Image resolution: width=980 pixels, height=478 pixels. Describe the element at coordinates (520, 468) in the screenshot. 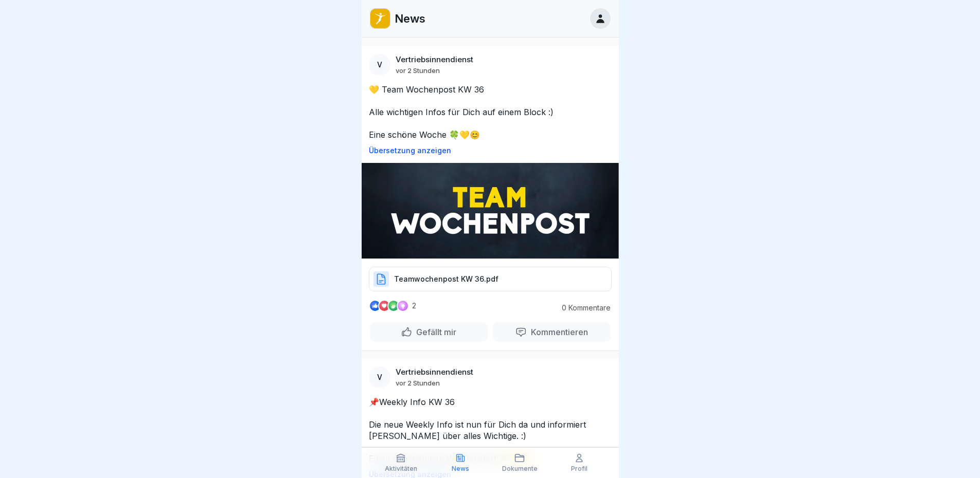

I see `p: Dokumente` at that location.